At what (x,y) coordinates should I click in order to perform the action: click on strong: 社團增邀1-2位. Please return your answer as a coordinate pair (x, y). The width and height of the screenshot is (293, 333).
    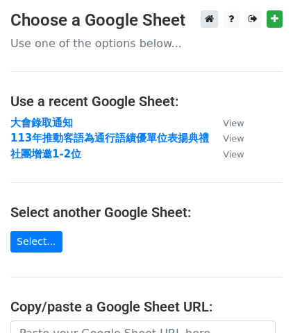
    Looking at the image, I should click on (46, 154).